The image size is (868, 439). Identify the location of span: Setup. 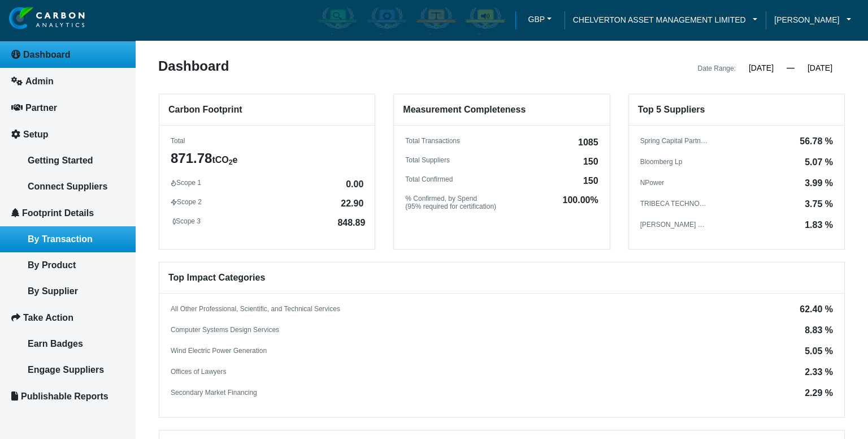
(36, 134).